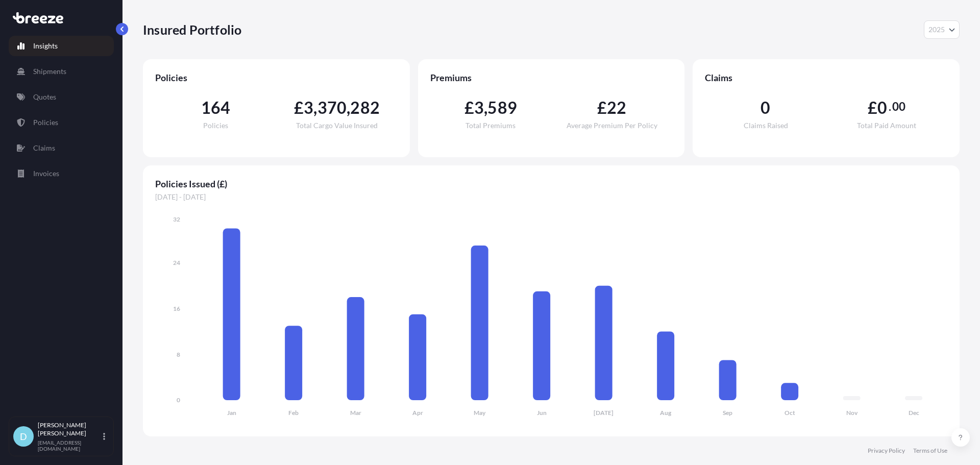 This screenshot has width=980, height=465. What do you see at coordinates (542, 412) in the screenshot?
I see `tspan: Jun` at bounding box center [542, 412].